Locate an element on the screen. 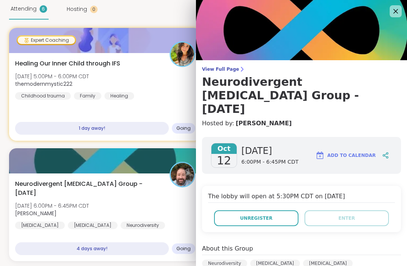  img: ShareWell Logomark is located at coordinates (320, 156).